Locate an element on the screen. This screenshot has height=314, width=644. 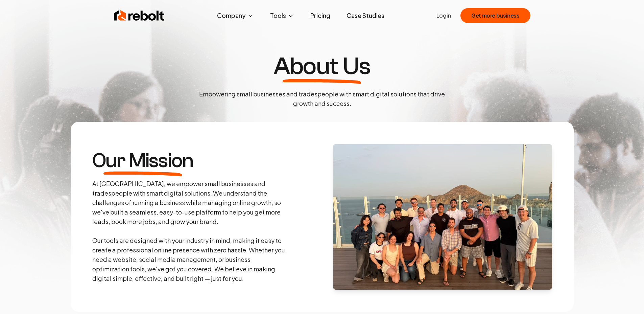
h1: About Us is located at coordinates (322, 66).